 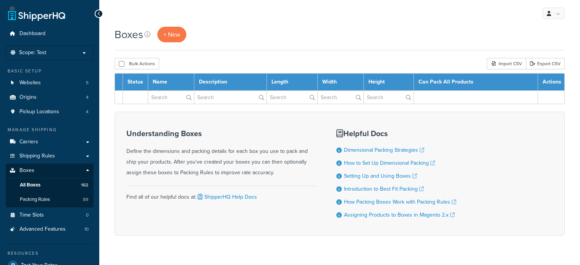 I want to click on span: Time Slots, so click(x=32, y=215).